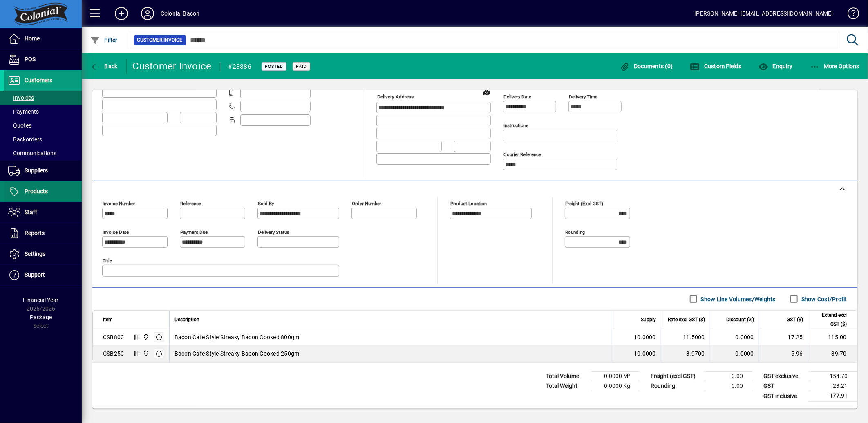 This screenshot has height=423, width=868. I want to click on td: Freight (excl GST), so click(675, 377).